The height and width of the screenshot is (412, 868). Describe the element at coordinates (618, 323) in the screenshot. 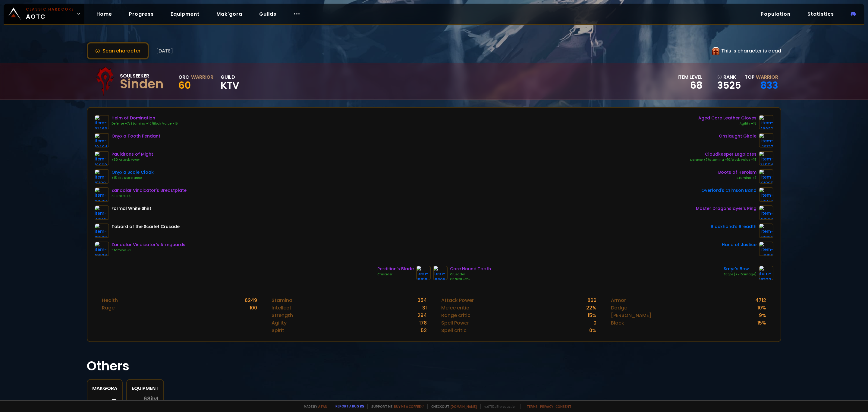

I see `div: Block` at that location.